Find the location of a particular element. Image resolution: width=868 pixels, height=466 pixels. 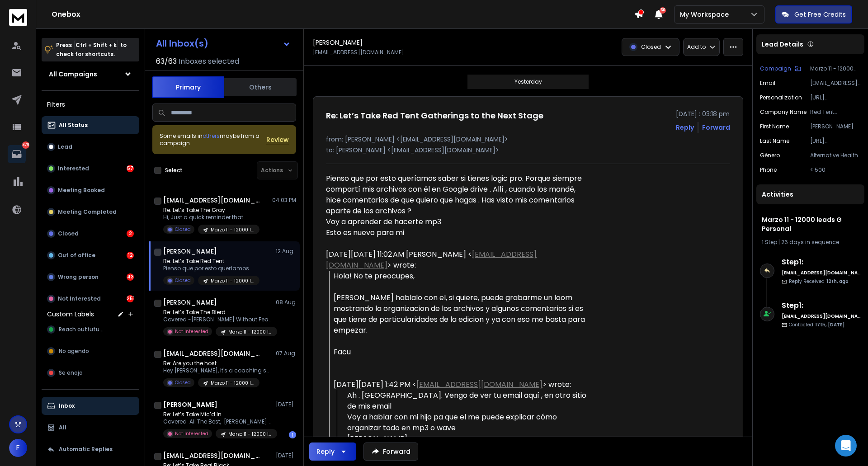

p: Lead is located at coordinates (65, 147).